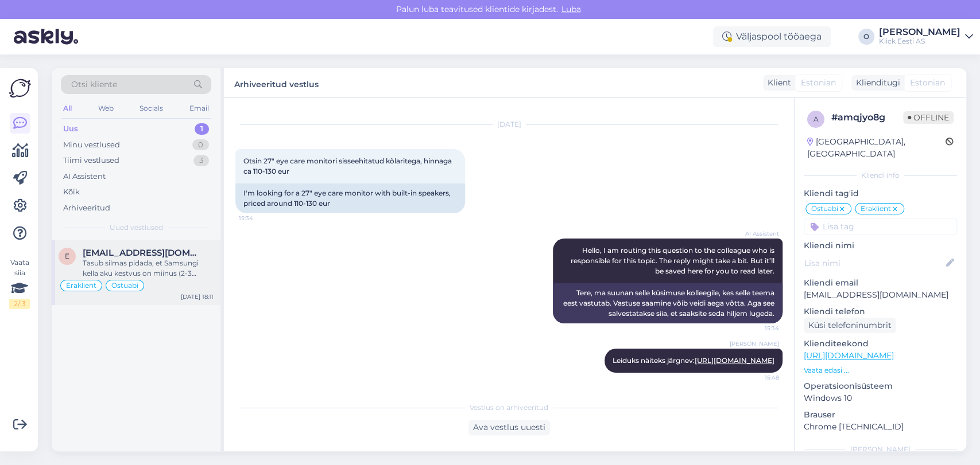 This screenshot has width=980, height=465. I want to click on div: Uus, so click(71, 129).